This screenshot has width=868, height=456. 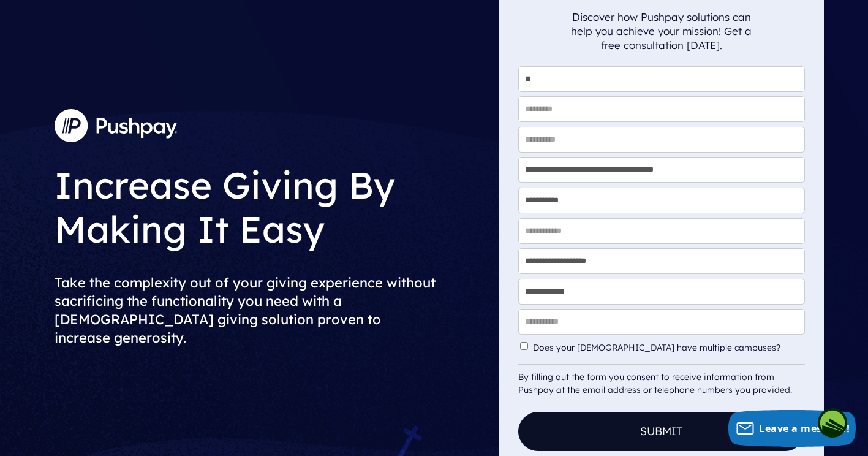 I want to click on h2: Take the complexity out of your giving experience without sacrificing the functionality you need ..., so click(x=272, y=310).